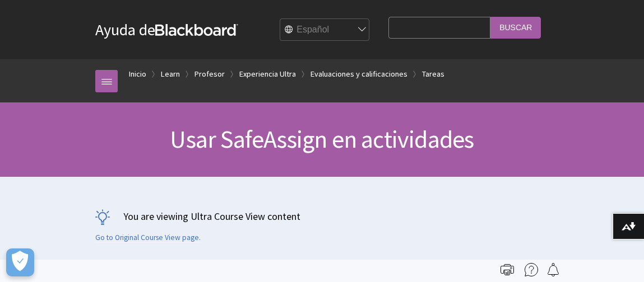  What do you see at coordinates (321, 139) in the screenshot?
I see `span: Usar SafeAssign en actividades` at bounding box center [321, 139].